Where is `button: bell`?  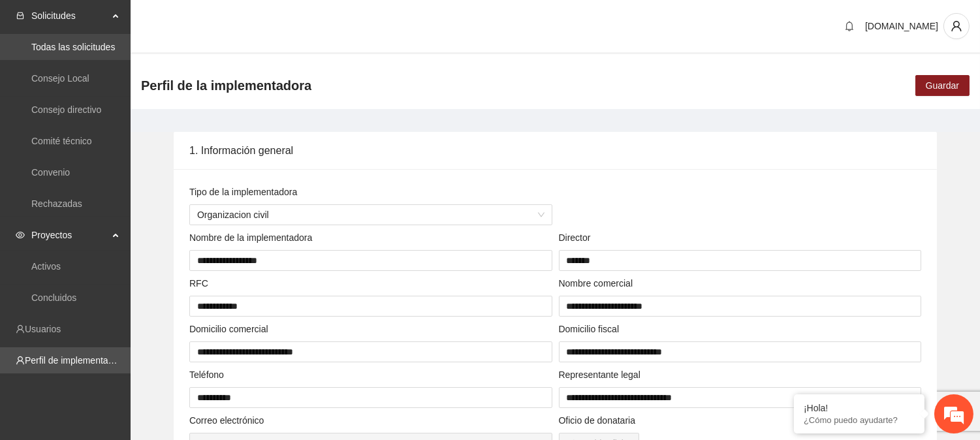 button: bell is located at coordinates (849, 26).